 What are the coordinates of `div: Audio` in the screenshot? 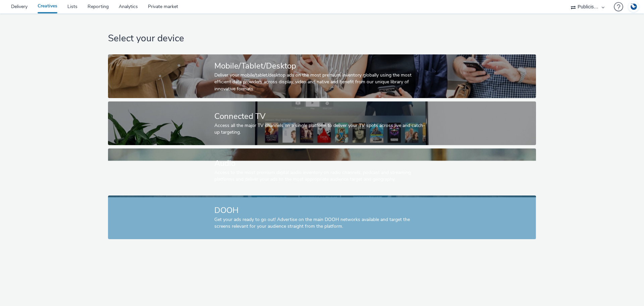 It's located at (321, 163).